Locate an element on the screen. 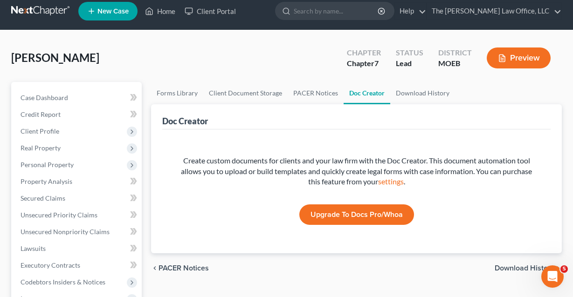 The image size is (573, 297). input: Search by name... is located at coordinates (336, 11).